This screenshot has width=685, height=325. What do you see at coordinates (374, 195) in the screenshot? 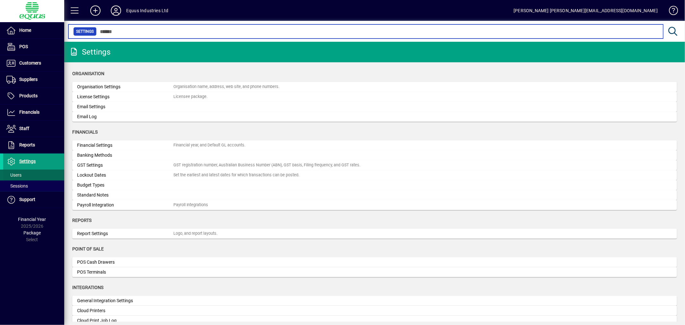
I see `a: Standard Notes` at bounding box center [374, 195].